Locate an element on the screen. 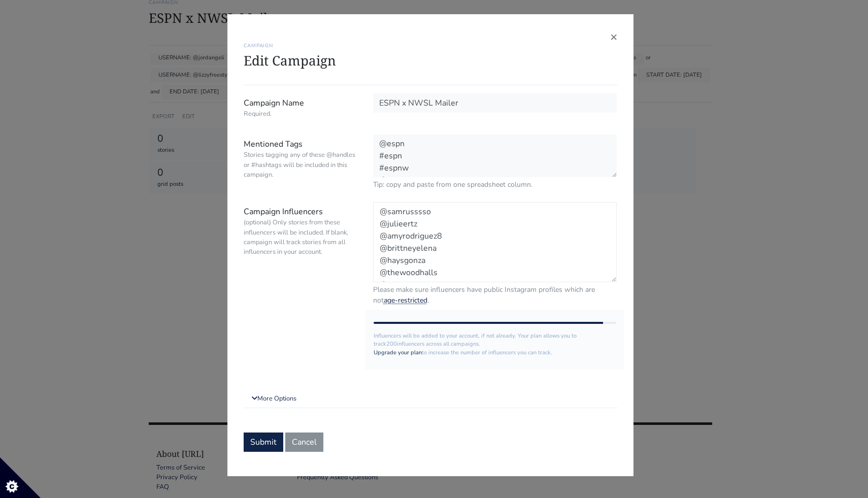 The image size is (868, 498). label: Campaign Influencers is located at coordinates (300, 254).